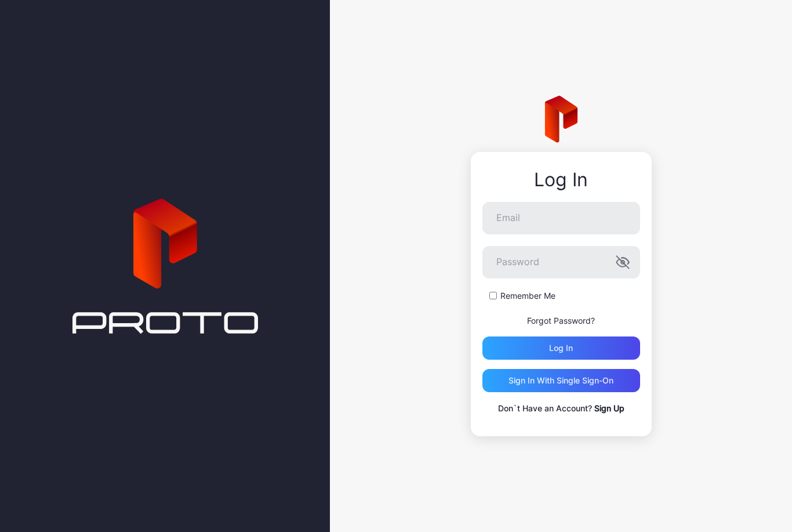  Describe the element at coordinates (561, 348) in the screenshot. I see `button: Log in` at that location.